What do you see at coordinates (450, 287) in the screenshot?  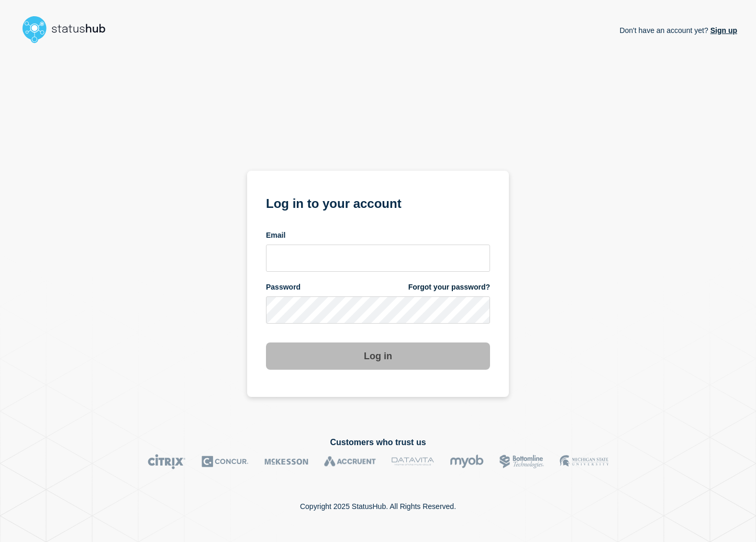 I see `a: Forgot your password?` at bounding box center [450, 287].